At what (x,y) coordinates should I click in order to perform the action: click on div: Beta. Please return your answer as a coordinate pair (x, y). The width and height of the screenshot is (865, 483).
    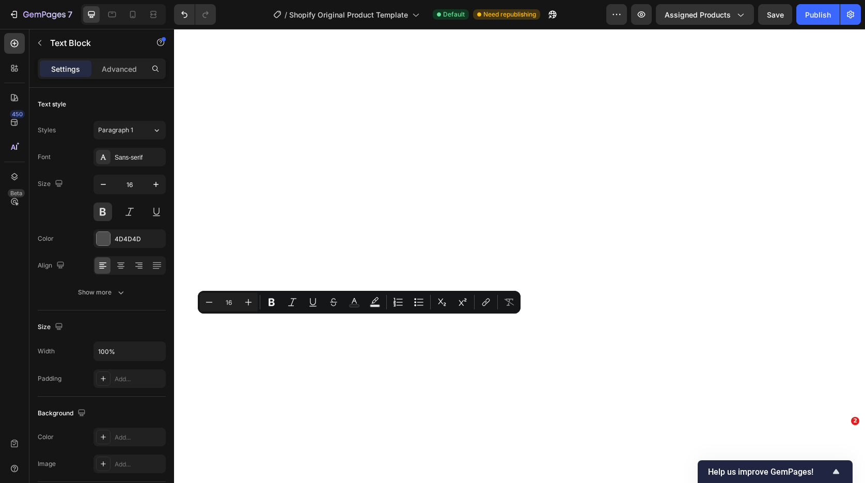
    Looking at the image, I should click on (16, 193).